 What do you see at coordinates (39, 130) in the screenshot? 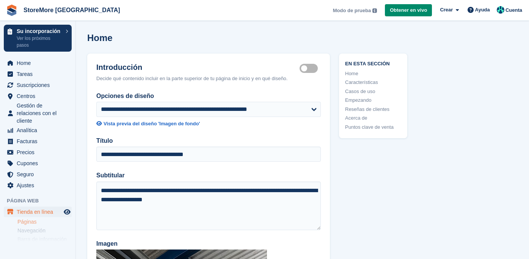
I see `span: Analítica` at bounding box center [39, 130].